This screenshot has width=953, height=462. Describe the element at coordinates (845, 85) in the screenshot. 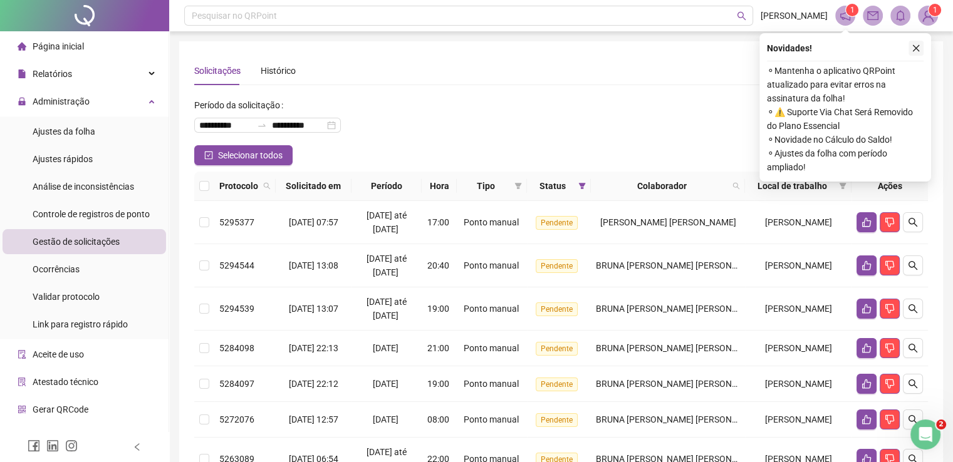

I see `span: ⚬ Mantenha o aplicativo QRPoint atualizado para evitar erros na assinatura da folha!` at that location.